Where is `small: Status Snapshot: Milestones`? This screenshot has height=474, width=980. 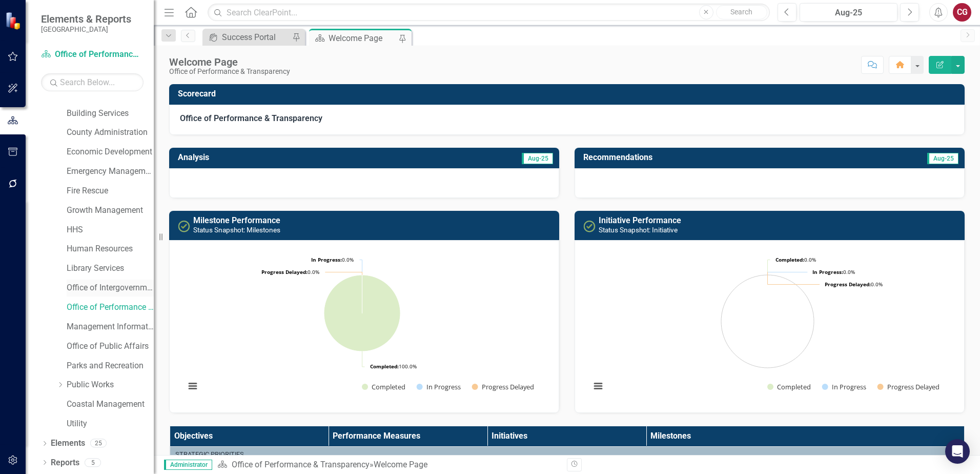
small: Status Snapshot: Milestones is located at coordinates (237, 230).